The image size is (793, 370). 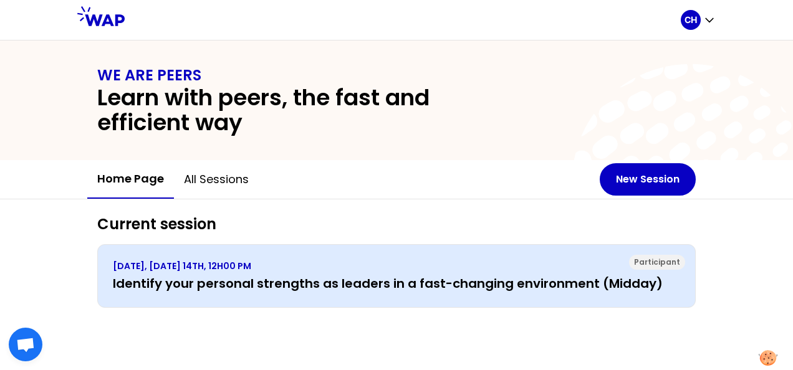 What do you see at coordinates (698, 20) in the screenshot?
I see `button: CH` at bounding box center [698, 20].